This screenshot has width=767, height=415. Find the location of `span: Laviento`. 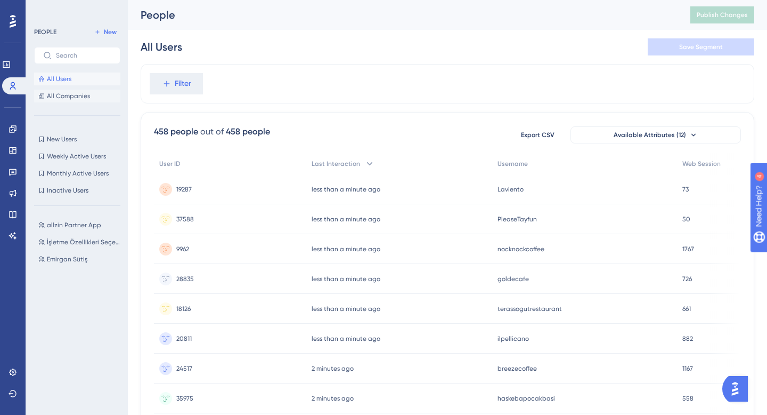

span: Laviento is located at coordinates (511, 189).